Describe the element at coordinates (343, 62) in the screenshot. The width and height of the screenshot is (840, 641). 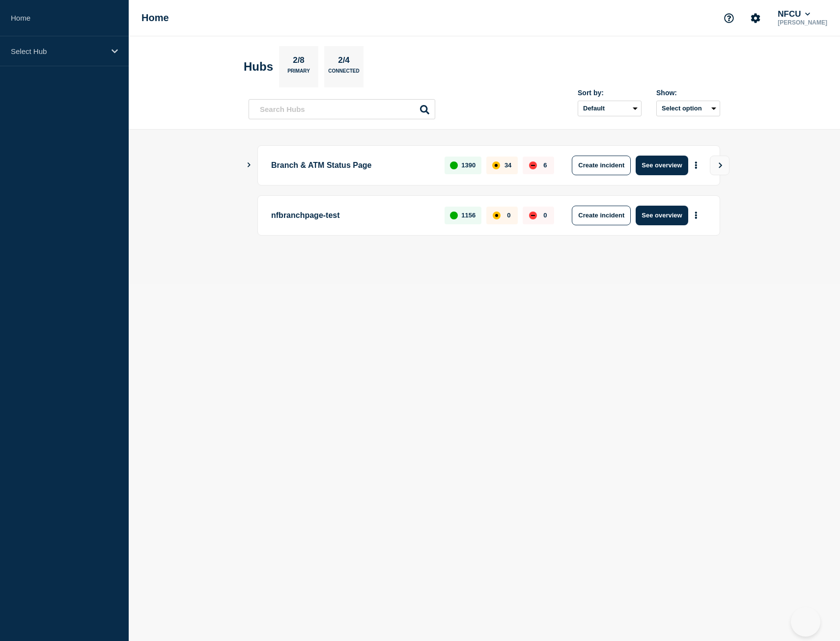
I see `p: 2/4` at that location.